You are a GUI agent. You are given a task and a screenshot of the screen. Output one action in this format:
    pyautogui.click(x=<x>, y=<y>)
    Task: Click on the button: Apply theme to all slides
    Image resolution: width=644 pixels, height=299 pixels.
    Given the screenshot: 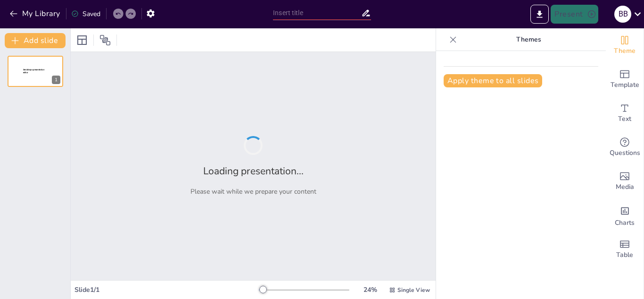 What is the action you would take?
    pyautogui.click(x=492, y=81)
    